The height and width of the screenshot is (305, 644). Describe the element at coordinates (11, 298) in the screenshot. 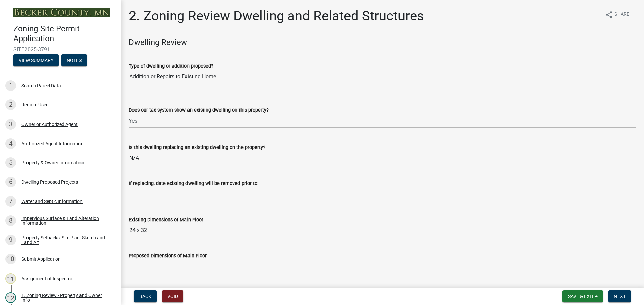

I see `div: 12` at that location.